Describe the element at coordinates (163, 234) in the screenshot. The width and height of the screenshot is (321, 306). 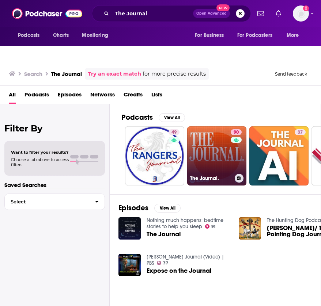
I see `span: The Journal` at that location.